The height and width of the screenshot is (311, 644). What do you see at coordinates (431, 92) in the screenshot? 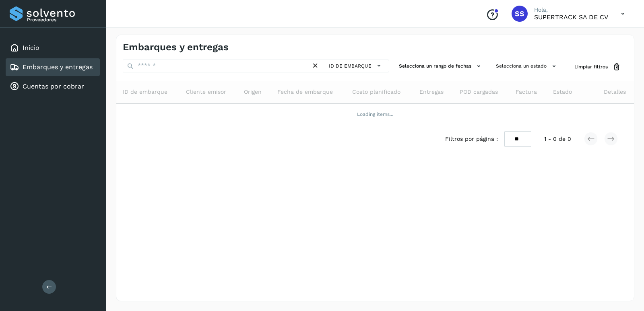
I see `span: Entregas` at bounding box center [431, 92].